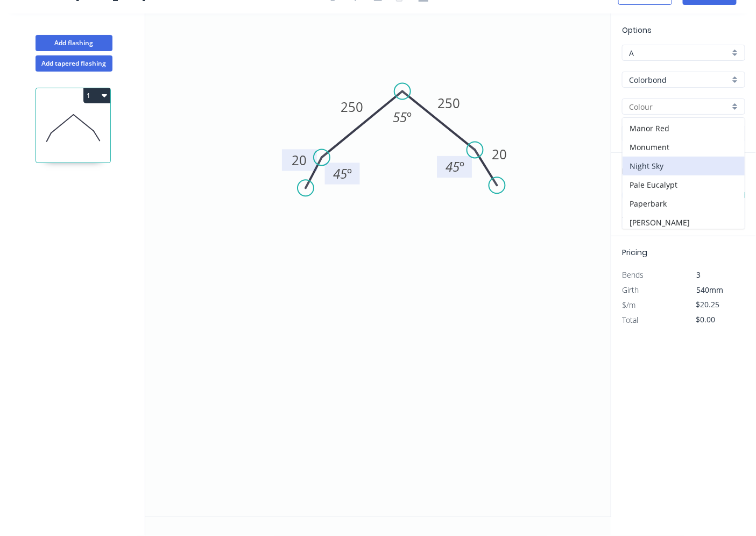 The width and height of the screenshot is (756, 536). What do you see at coordinates (683, 128) in the screenshot?
I see `div: Manor Red` at bounding box center [683, 128].